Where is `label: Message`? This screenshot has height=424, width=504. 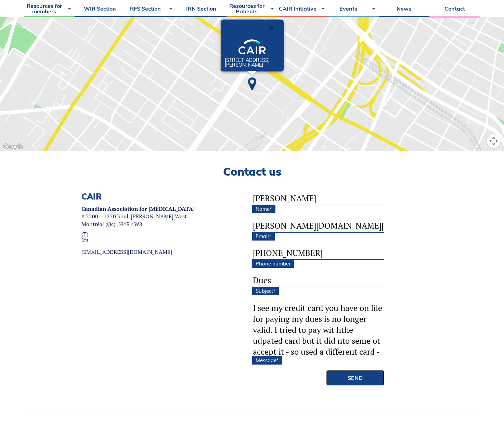 label: Message is located at coordinates (267, 360).